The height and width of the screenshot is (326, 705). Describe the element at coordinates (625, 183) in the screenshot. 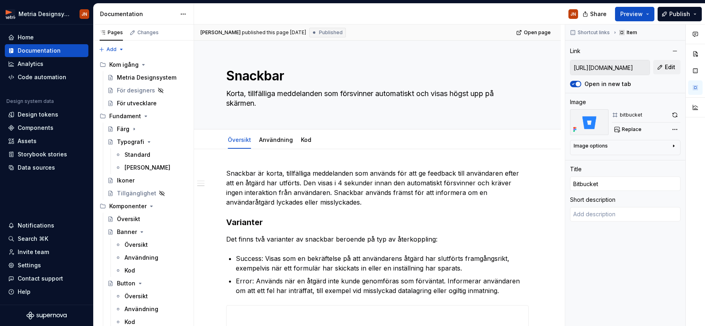

I see `input: Add title` at that location.